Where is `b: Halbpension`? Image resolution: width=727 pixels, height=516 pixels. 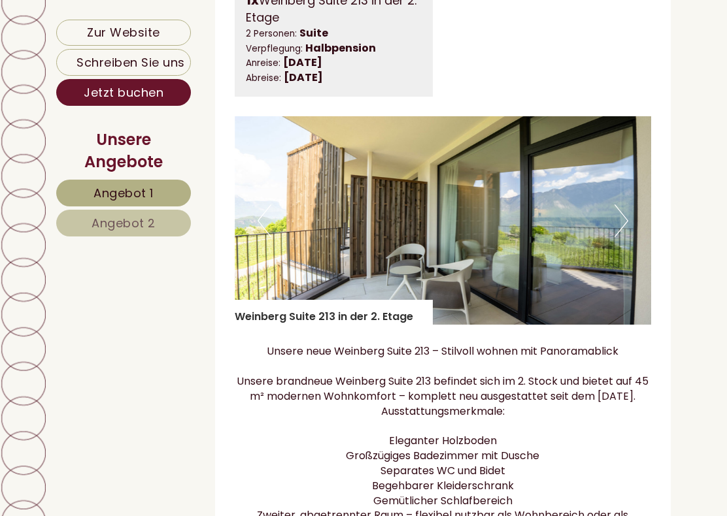 b: Halbpension is located at coordinates (341, 48).